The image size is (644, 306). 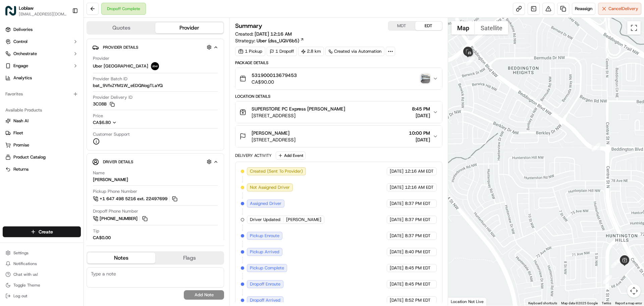 I want to click on span: Name, so click(x=99, y=173).